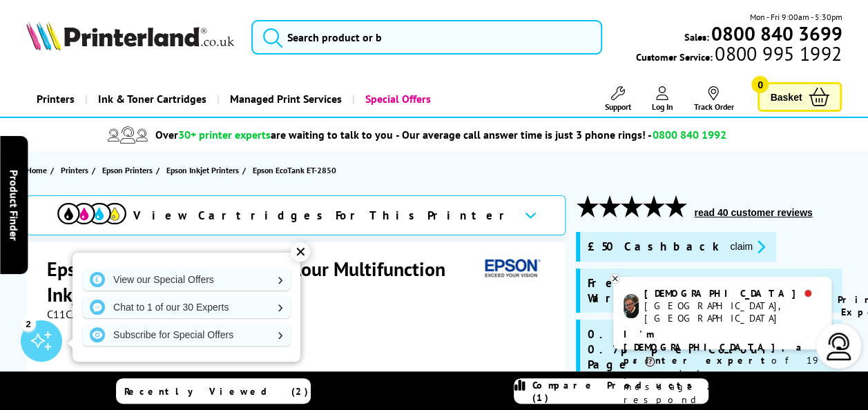 This screenshot has width=868, height=410. I want to click on a: Track Order, so click(713, 99).